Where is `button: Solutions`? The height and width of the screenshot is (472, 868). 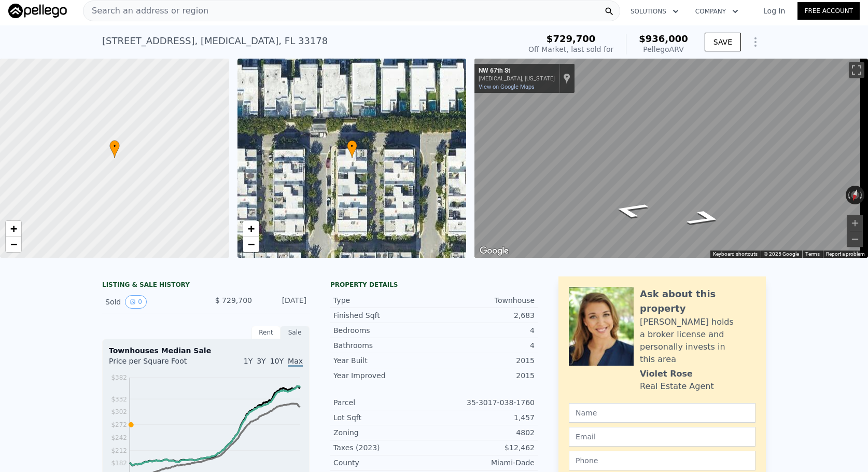
button: Solutions is located at coordinates (655, 12).